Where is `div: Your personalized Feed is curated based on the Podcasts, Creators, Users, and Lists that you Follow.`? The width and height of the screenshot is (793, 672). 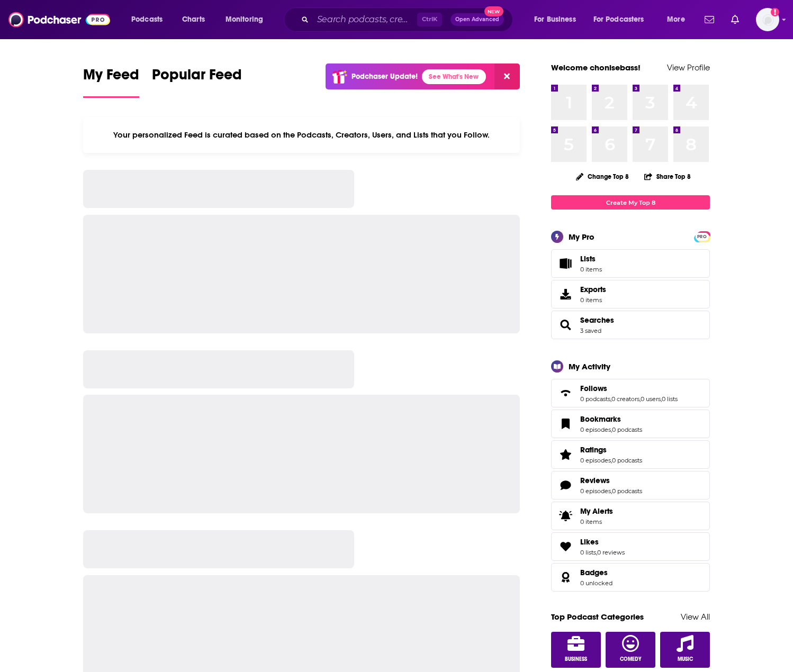 div: Your personalized Feed is curated based on the Podcasts, Creators, Users, and Lists that you Follow. is located at coordinates (301, 135).